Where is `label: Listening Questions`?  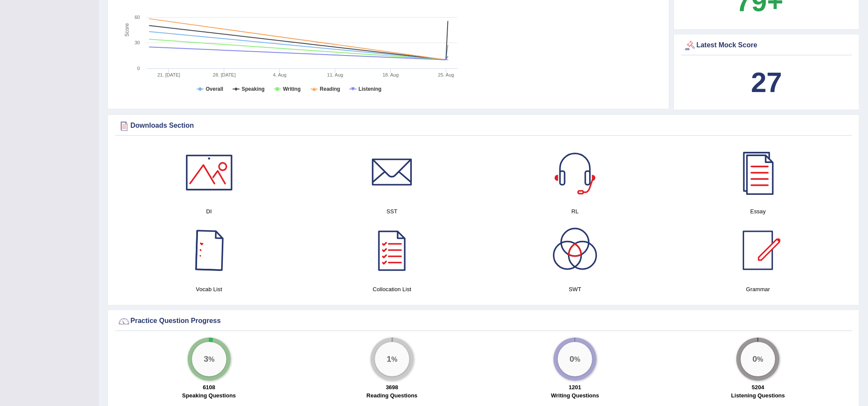
label: Listening Questions is located at coordinates (758, 395).